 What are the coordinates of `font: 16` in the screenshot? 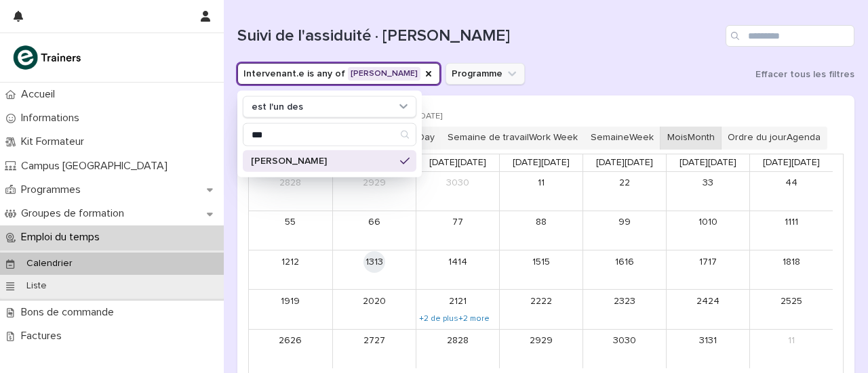 It's located at (620, 262).